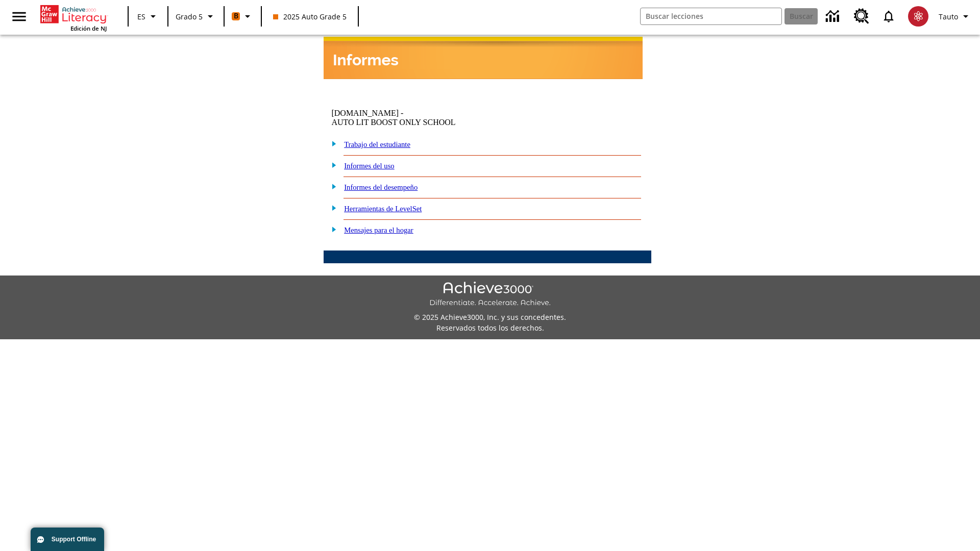 The image size is (980, 551). What do you see at coordinates (918, 16) in the screenshot?
I see `img: avatar image` at bounding box center [918, 16].